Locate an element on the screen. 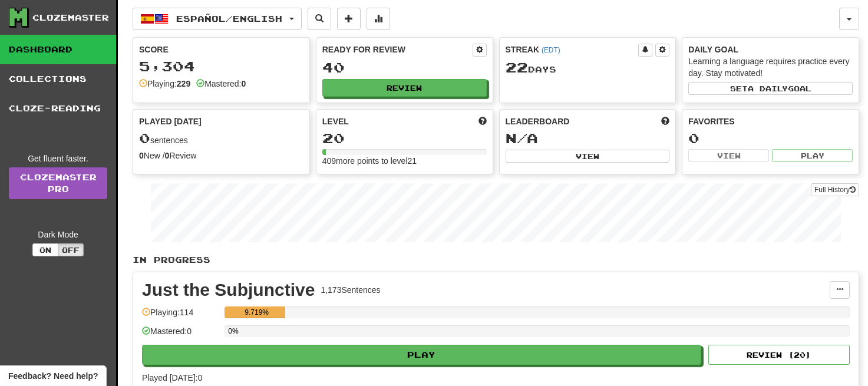 This screenshot has width=868, height=386. p: In Progress is located at coordinates (496, 260).